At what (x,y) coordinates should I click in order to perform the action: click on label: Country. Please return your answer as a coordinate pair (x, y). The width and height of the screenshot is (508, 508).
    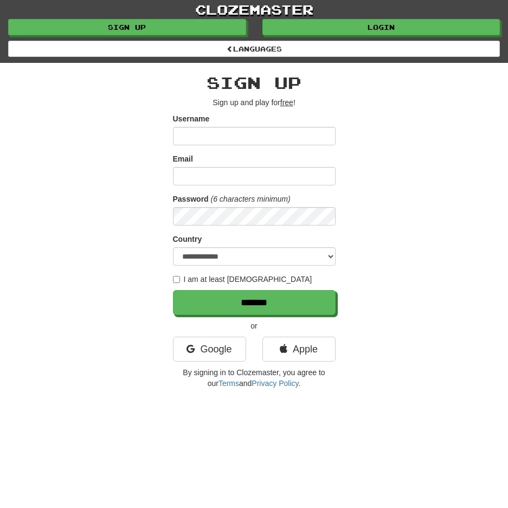
    Looking at the image, I should click on (188, 239).